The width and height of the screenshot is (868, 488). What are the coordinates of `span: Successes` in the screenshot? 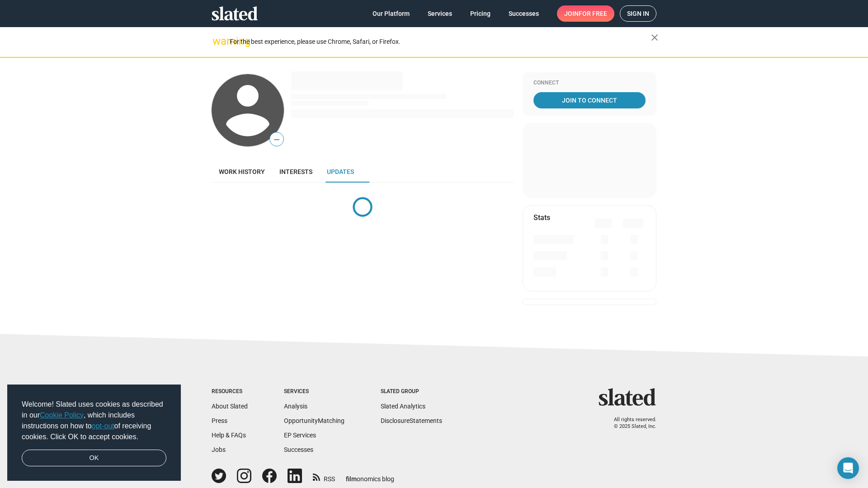 It's located at (523, 14).